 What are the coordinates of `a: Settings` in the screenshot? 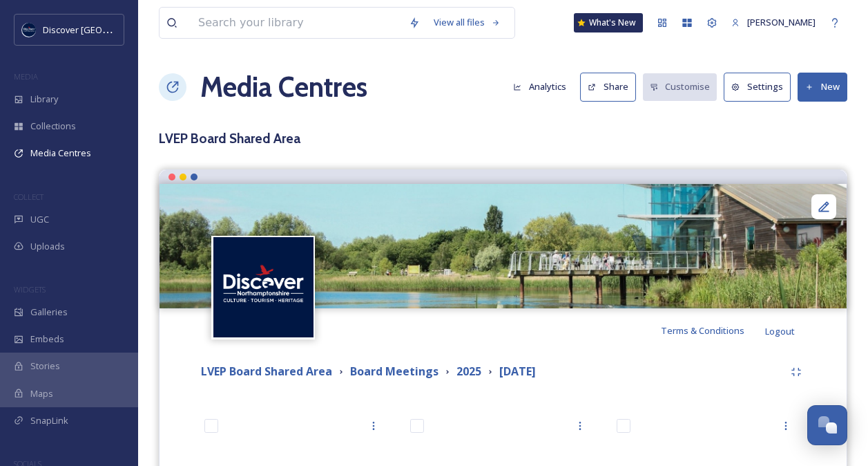 It's located at (760, 86).